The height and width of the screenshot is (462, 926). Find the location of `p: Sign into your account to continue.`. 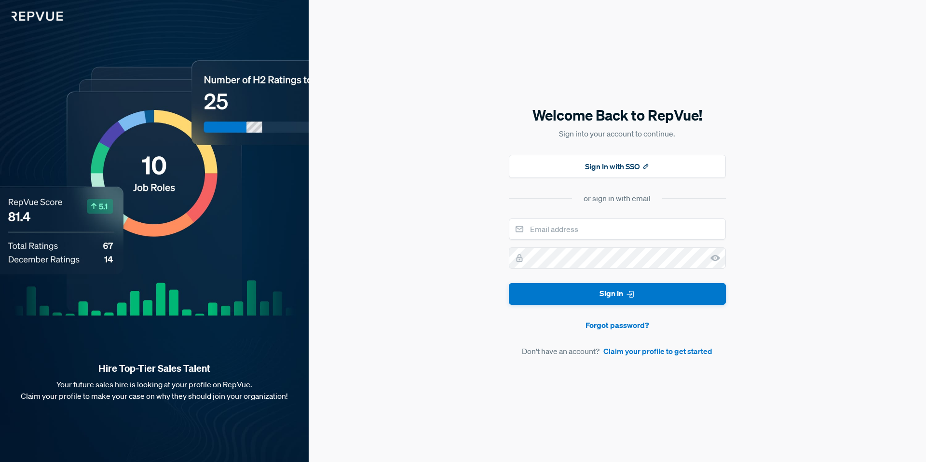

p: Sign into your account to continue. is located at coordinates (618, 134).